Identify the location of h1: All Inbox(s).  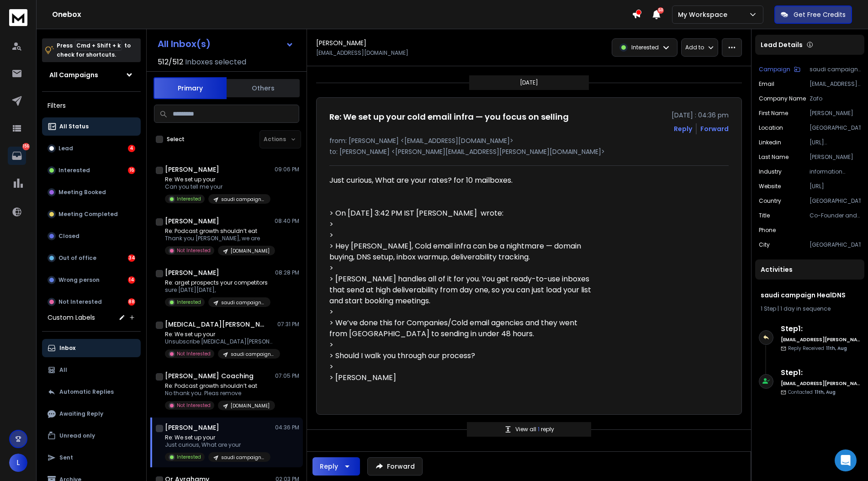
(184, 44).